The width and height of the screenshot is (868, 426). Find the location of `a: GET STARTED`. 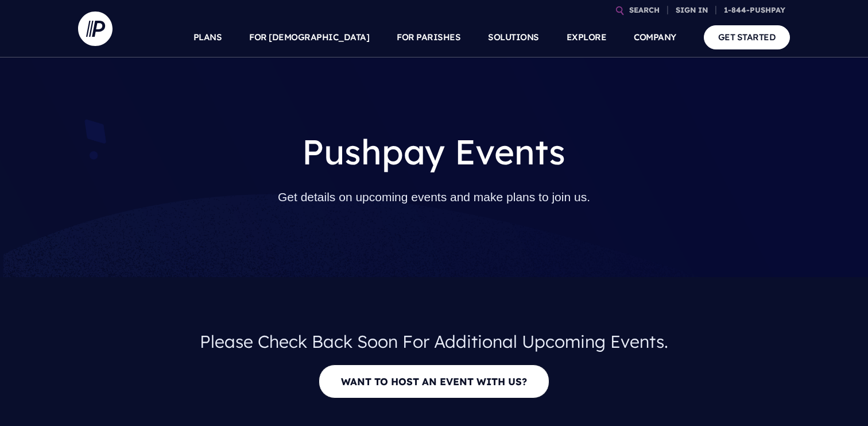

a: GET STARTED is located at coordinates (747, 37).